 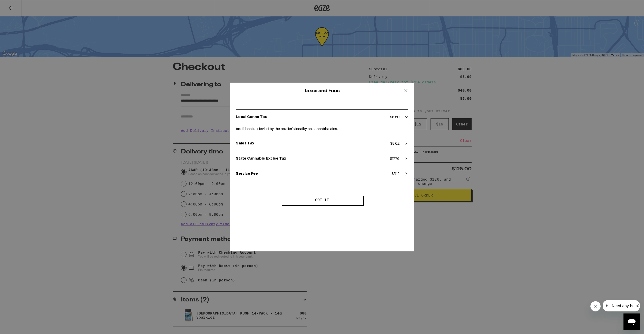 I want to click on button: Got it, so click(x=322, y=200).